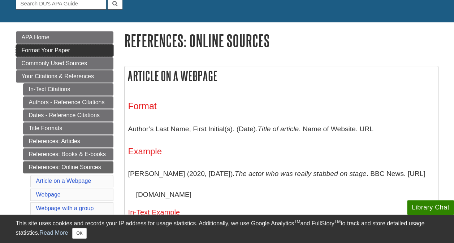 This screenshot has width=454, height=243. What do you see at coordinates (46, 50) in the screenshot?
I see `span: Format Your Paper` at bounding box center [46, 50].